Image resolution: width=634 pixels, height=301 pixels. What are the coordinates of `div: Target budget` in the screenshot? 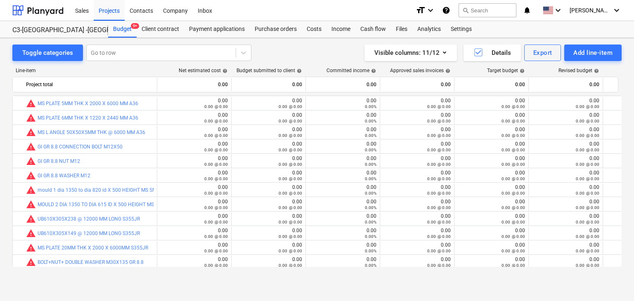 It's located at (506, 71).